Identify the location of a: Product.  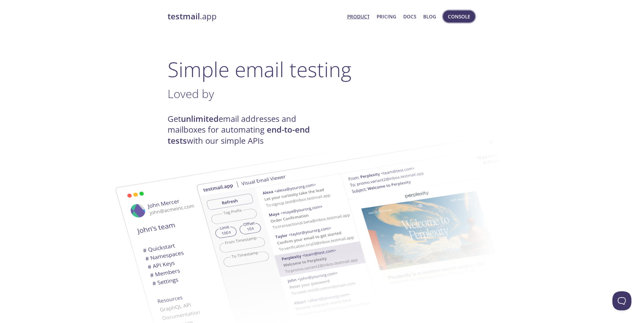
(358, 17).